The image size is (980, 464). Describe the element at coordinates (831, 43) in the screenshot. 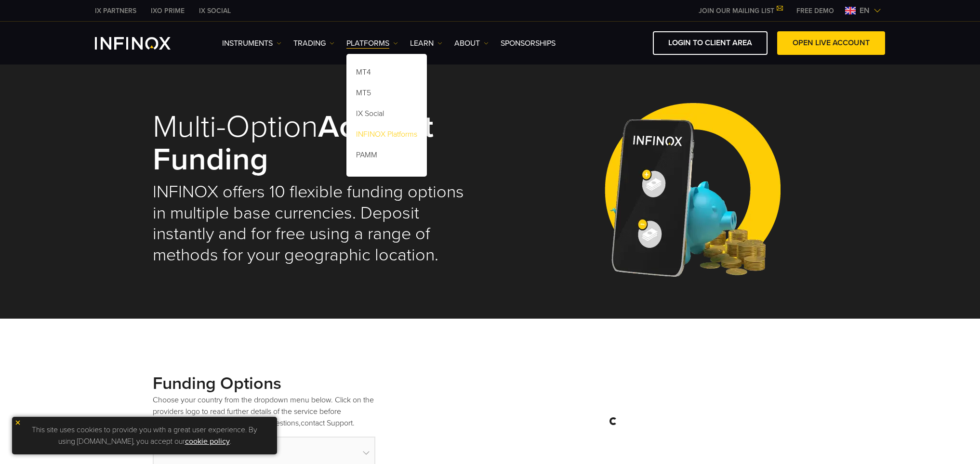

I see `a: OPEN LIVE ACCOUNT` at that location.